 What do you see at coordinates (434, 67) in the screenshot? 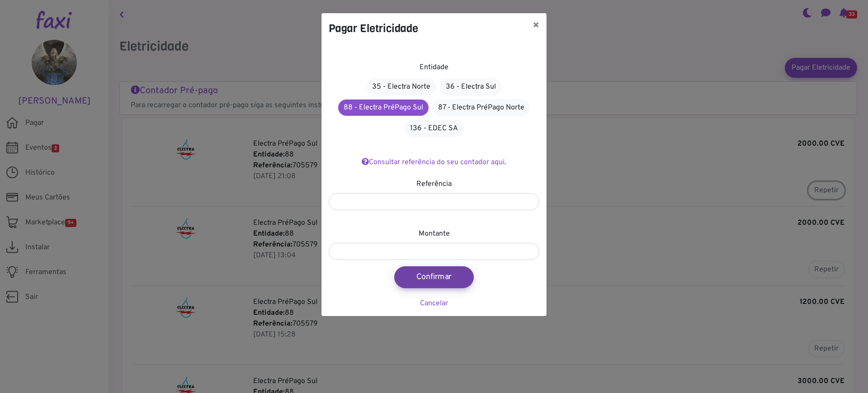
I see `label: Entidade` at bounding box center [434, 67].